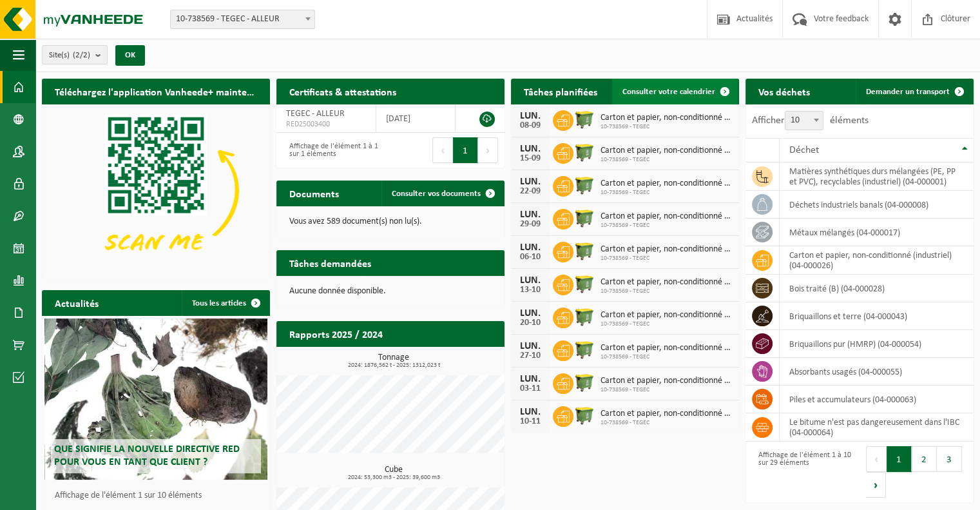  What do you see at coordinates (146, 455) in the screenshot?
I see `span: Que signifie la nouvelle directive RED pour vous en tant que client ?` at bounding box center [146, 455].